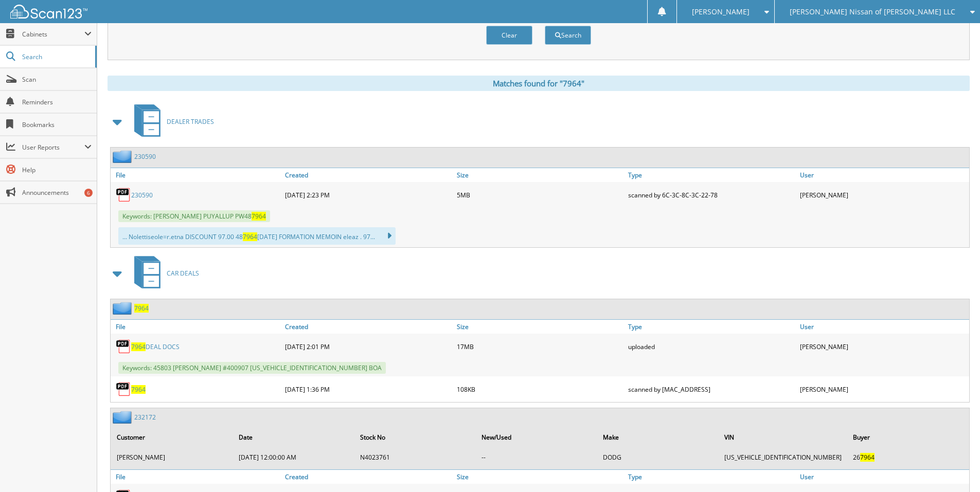  What do you see at coordinates (509, 35) in the screenshot?
I see `button: Clear` at bounding box center [509, 35].